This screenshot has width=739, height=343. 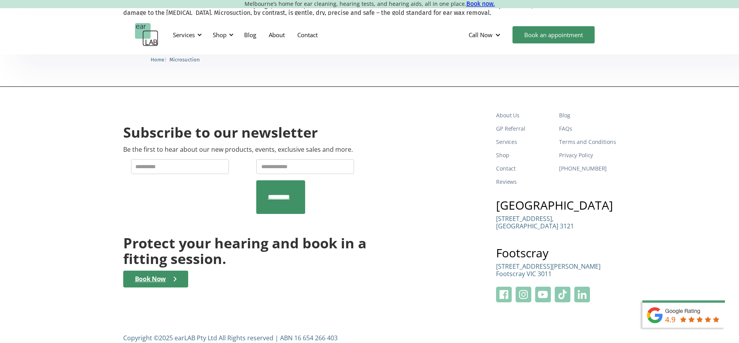 What do you see at coordinates (524, 295) in the screenshot?
I see `img: Instagram Logo` at bounding box center [524, 295].